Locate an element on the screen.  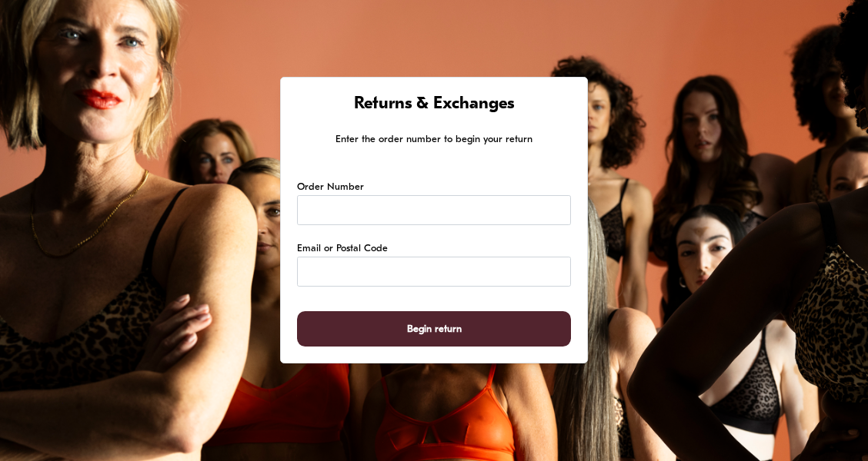
h1: Returns & Exchanges is located at coordinates (434, 105).